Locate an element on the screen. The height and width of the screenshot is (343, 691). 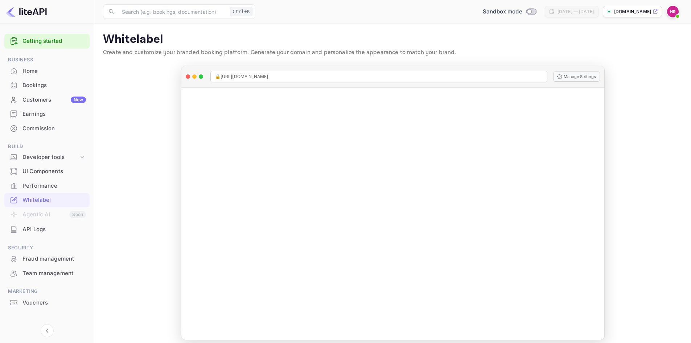
a: Fraud management is located at coordinates (47, 258).